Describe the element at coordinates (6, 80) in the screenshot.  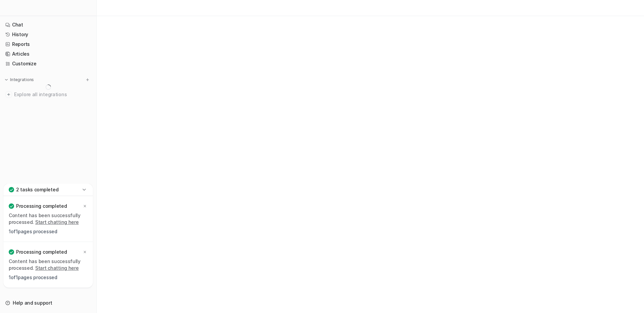
I see `img: expand menu` at that location.